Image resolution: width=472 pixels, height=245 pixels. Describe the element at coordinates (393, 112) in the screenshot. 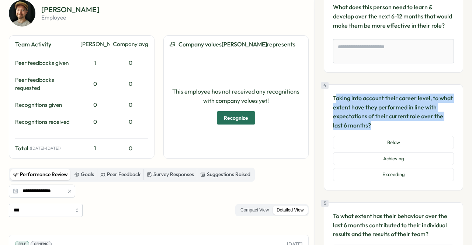

I see `p: Taking into account their career level, to what extent have they performed in line with expectati...` at that location.